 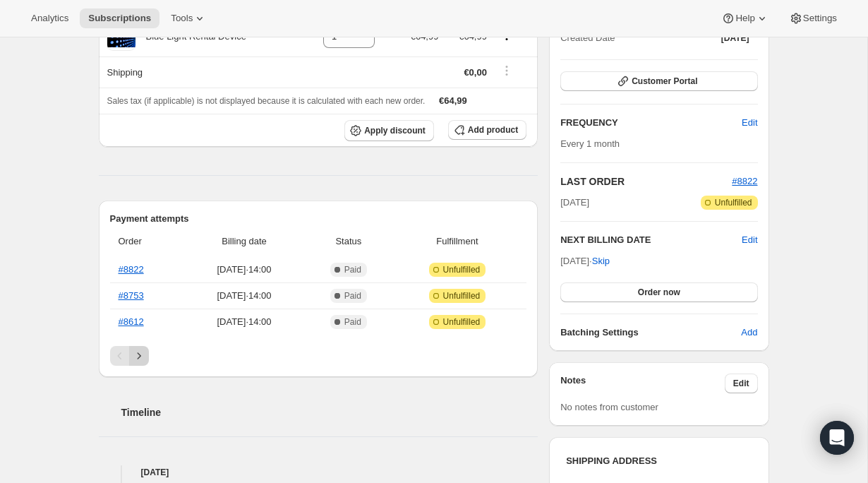 I want to click on span: Sales tax (if applicable) is not displayed because it is calculated with each new order., so click(x=266, y=101).